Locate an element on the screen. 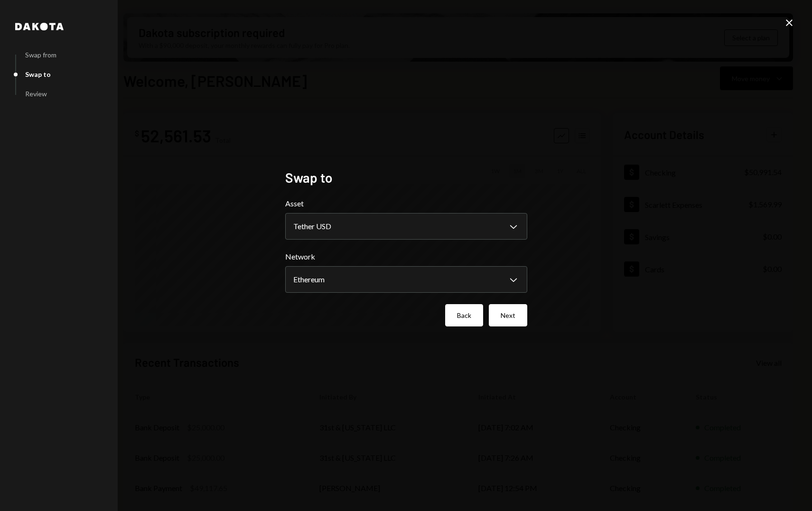 The width and height of the screenshot is (812, 511). button: Asset is located at coordinates (406, 226).